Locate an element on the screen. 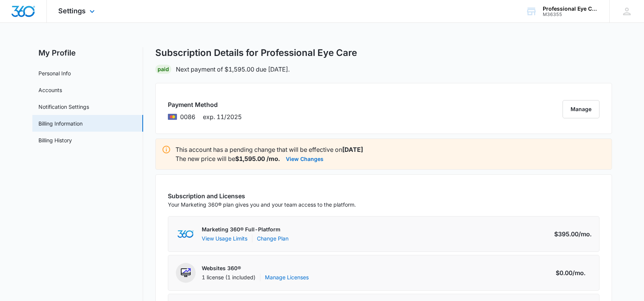 The image size is (644, 301). p: This account has a pending change that will be effective on is located at coordinates (390, 149).